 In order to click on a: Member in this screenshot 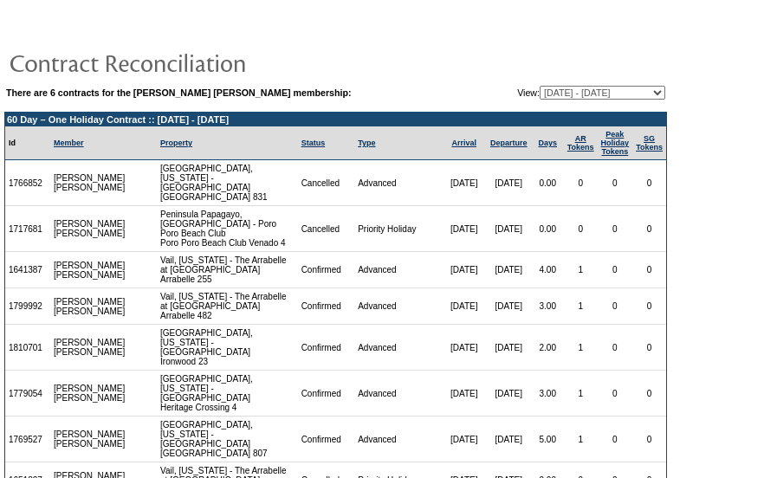, I will do `click(68, 143)`.